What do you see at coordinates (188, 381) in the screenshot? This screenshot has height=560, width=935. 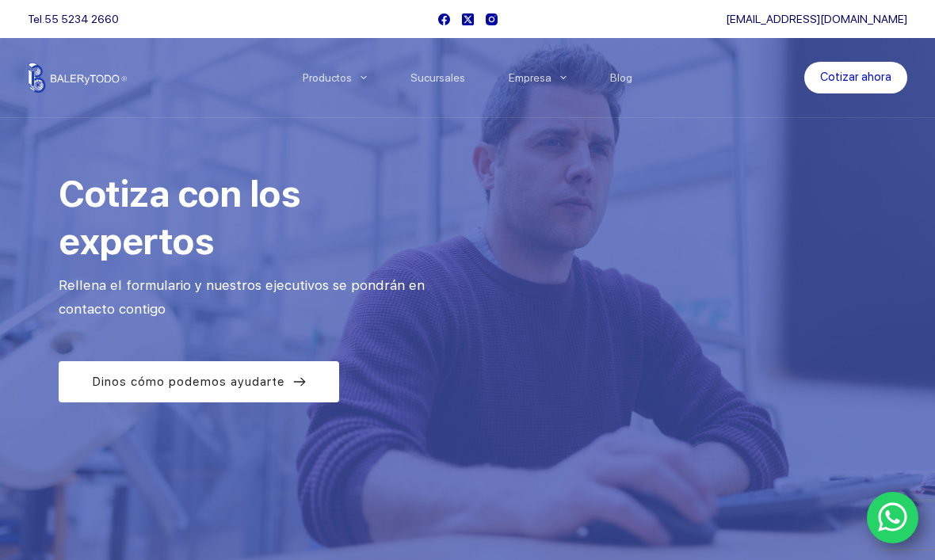 I see `span: Dinos cómo podemos ayudarte` at bounding box center [188, 381].